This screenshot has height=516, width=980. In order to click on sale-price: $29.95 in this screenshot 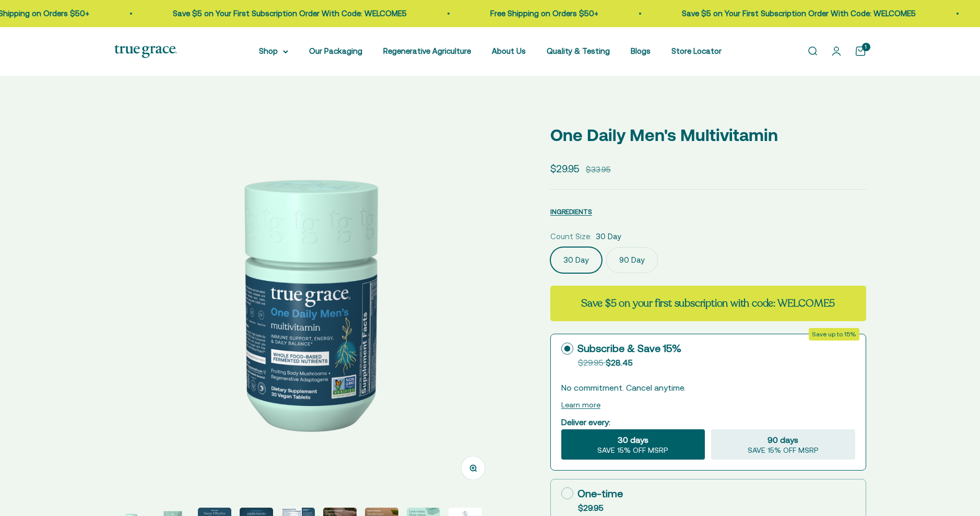, I will do `click(565, 169)`.